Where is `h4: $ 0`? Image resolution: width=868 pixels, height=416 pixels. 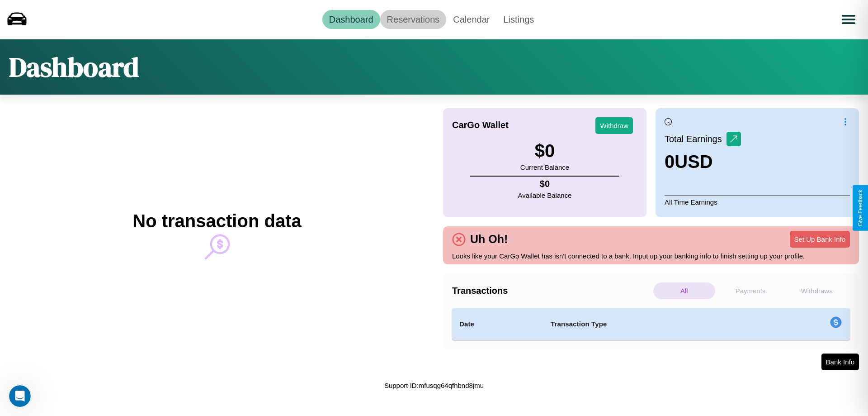
h4: $ 0 is located at coordinates (545, 184).